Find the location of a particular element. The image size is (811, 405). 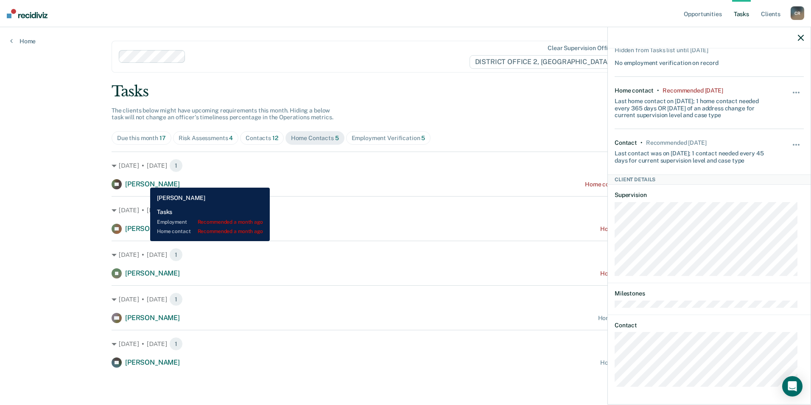

span: 17 is located at coordinates (163, 138).